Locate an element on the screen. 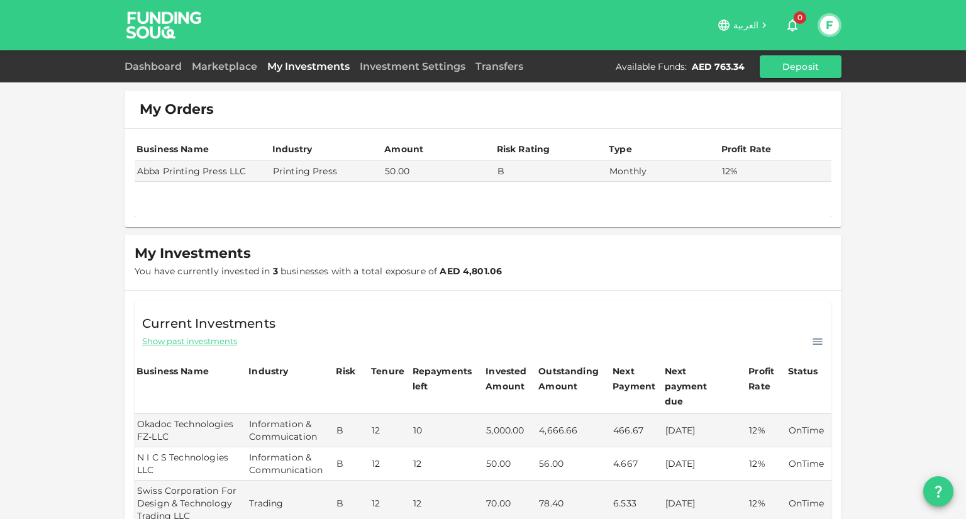 The image size is (966, 519). strong: AED 4,801.06 is located at coordinates (470, 271).